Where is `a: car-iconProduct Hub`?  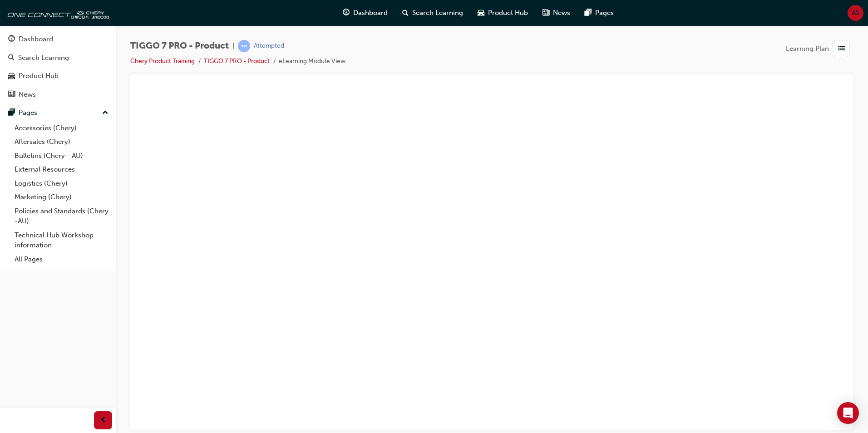
a: car-iconProduct Hub is located at coordinates (502, 13).